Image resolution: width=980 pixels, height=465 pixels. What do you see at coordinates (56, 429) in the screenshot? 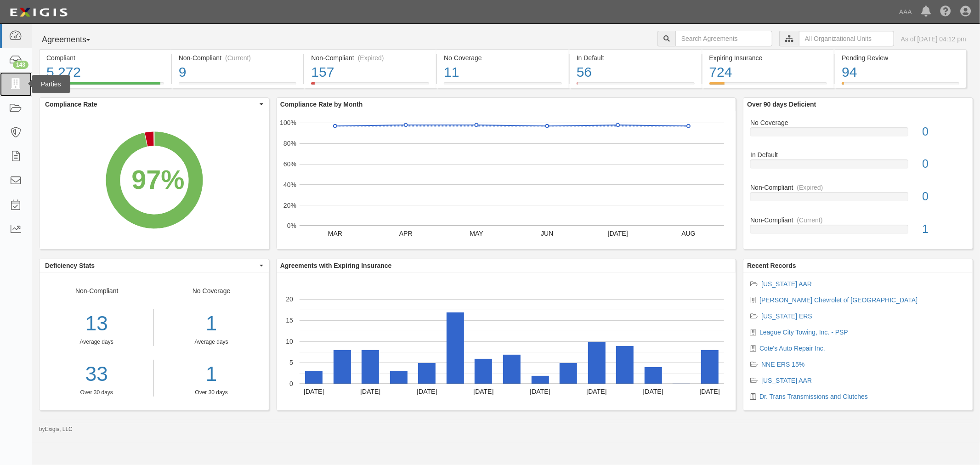
I see `small: by` at bounding box center [56, 429].